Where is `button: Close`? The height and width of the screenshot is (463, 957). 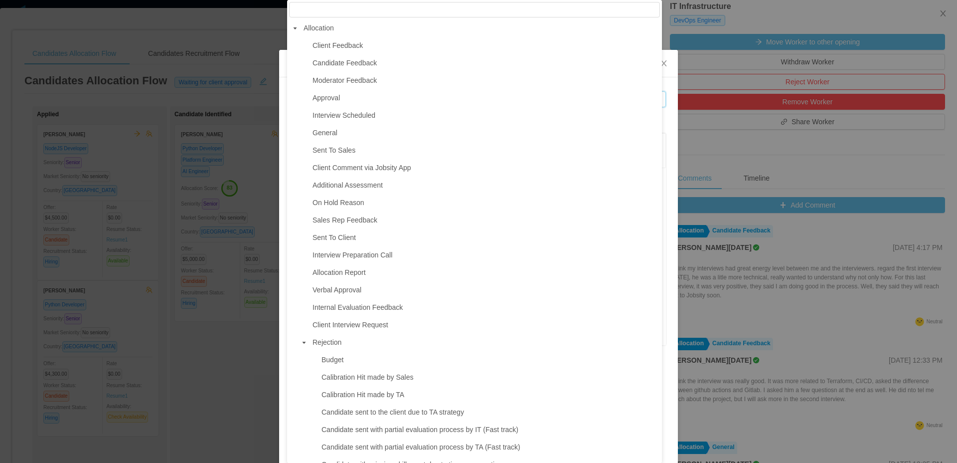 button: Close is located at coordinates (664, 64).